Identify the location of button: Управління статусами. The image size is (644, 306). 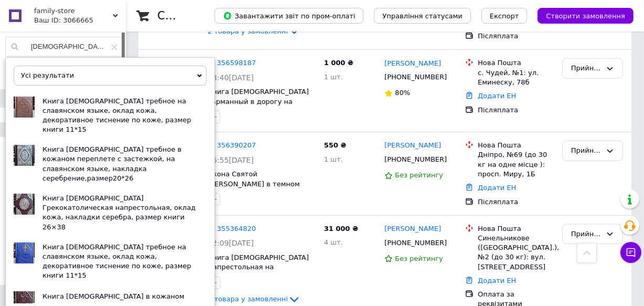
(422, 16).